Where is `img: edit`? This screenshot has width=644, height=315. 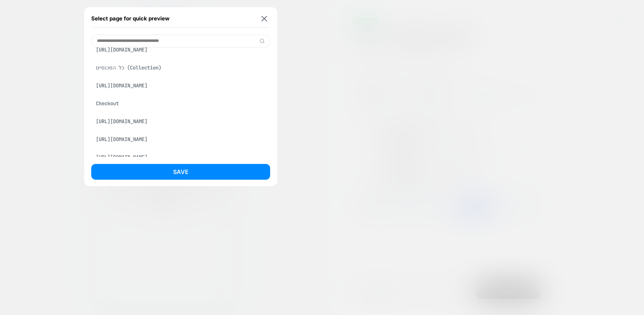 img: edit is located at coordinates (262, 41).